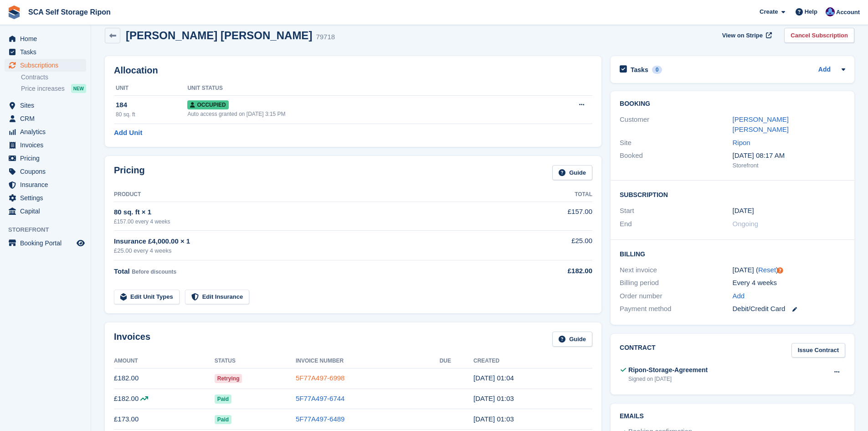 The width and height of the screenshot is (868, 431). What do you see at coordinates (151, 114) in the screenshot?
I see `div: 80 sq. ft` at bounding box center [151, 114].